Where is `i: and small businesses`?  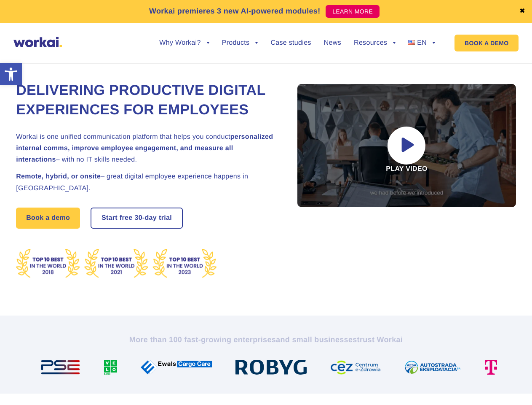
i: and small businesses is located at coordinates (317, 340).